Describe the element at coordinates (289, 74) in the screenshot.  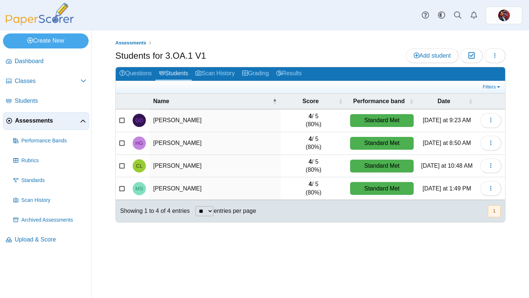
I see `a: Results` at that location.